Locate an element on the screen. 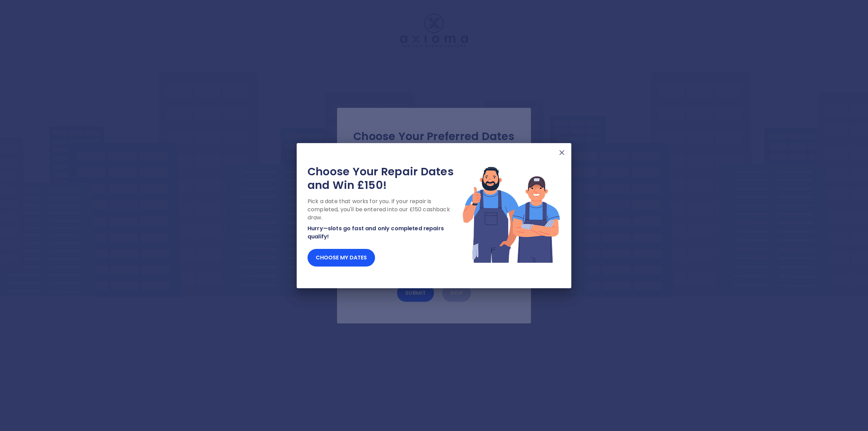  p: Hurry—slots go fast and only completed repairs qualify! is located at coordinates (385, 233).